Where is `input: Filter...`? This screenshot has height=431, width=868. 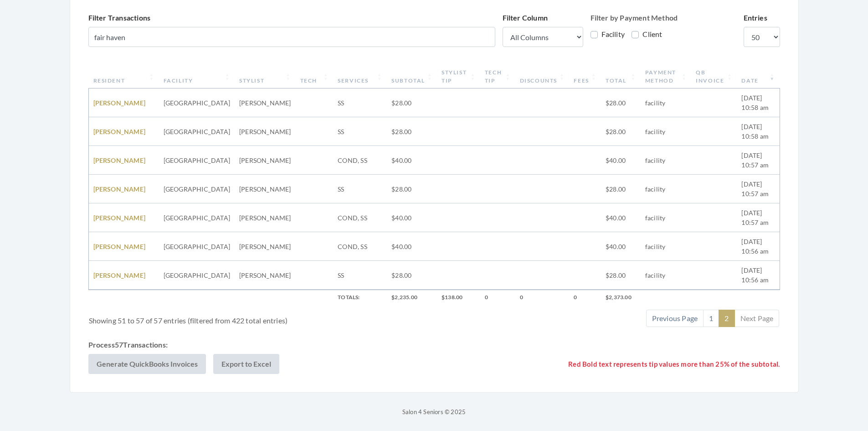
input: Filter... is located at coordinates (292, 37).